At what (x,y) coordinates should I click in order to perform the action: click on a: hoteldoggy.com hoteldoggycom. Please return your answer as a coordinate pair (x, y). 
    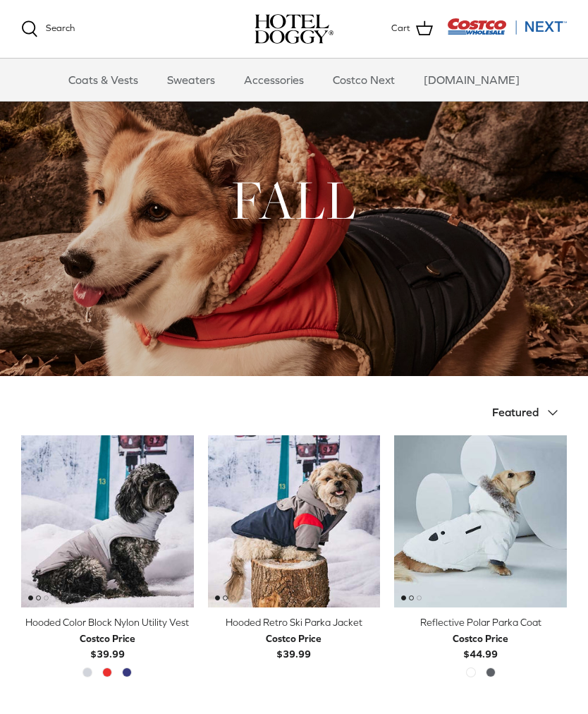
    Looking at the image, I should click on (294, 29).